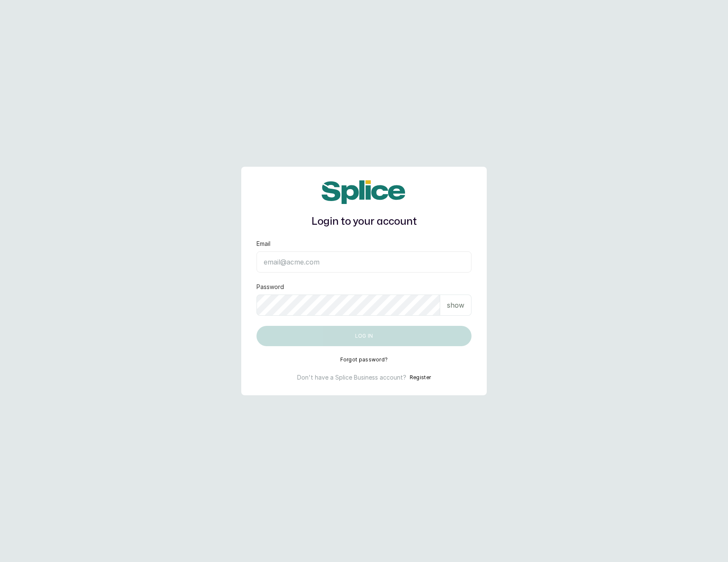  I want to click on p: show, so click(455, 305).